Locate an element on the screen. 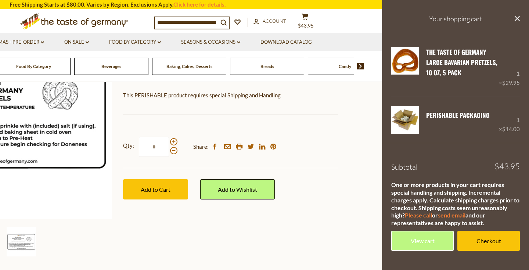 This screenshot has height=270, width=529. span: Breads is located at coordinates (267, 66).